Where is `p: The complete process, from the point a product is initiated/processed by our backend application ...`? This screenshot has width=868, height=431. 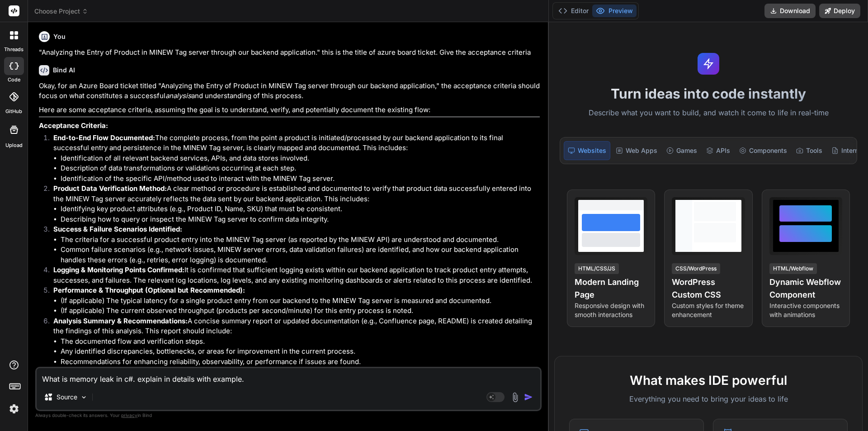
p: The complete process, from the point a product is initiated/processed by our backend application ... is located at coordinates (297, 143).